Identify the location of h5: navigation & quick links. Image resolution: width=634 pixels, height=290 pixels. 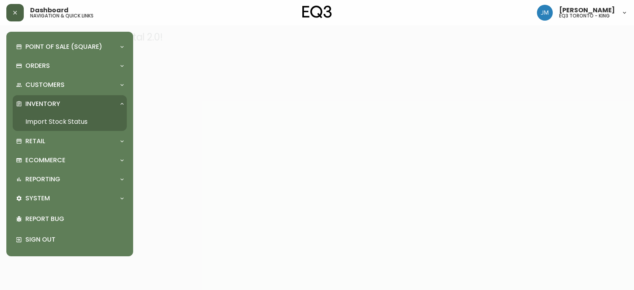
(62, 16).